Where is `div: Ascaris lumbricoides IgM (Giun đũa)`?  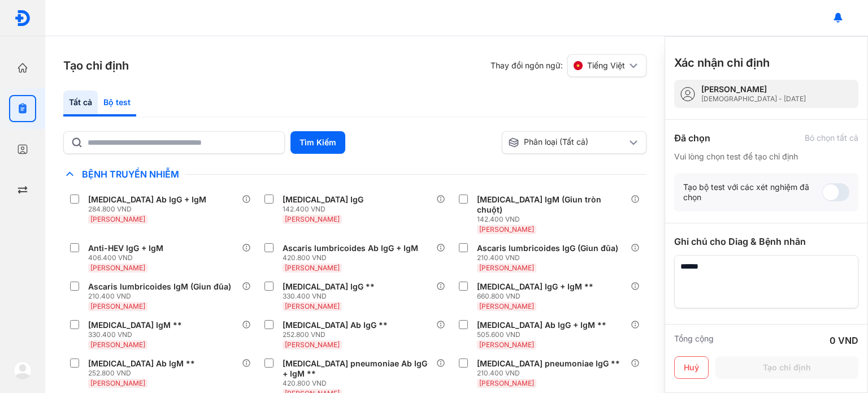 div: Ascaris lumbricoides IgM (Giun đũa) is located at coordinates (159, 287).